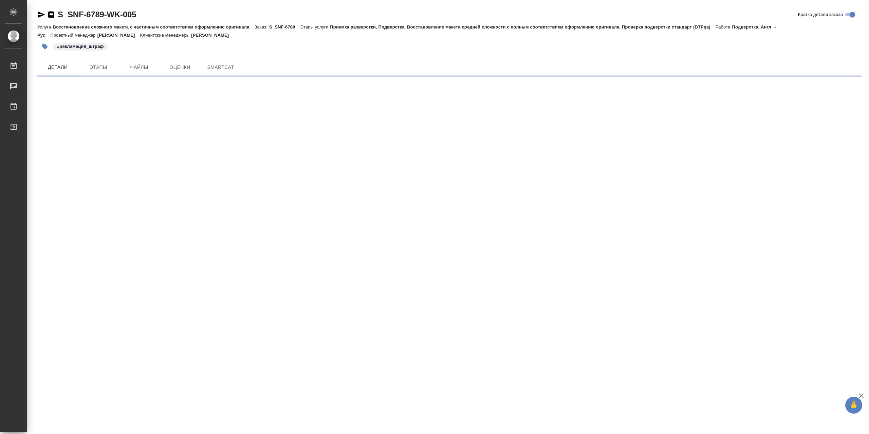  What do you see at coordinates (58, 67) in the screenshot?
I see `span: Детали` at bounding box center [58, 67].